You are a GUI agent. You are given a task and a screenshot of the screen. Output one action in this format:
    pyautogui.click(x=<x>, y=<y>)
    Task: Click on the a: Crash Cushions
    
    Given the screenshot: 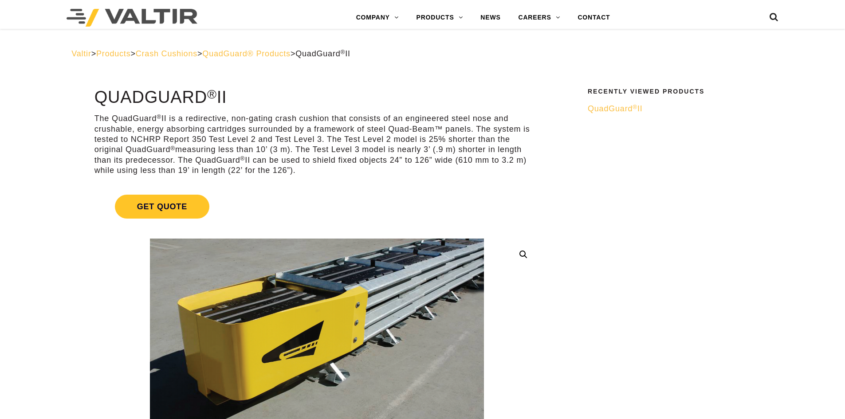 What is the action you would take?
    pyautogui.click(x=166, y=54)
    